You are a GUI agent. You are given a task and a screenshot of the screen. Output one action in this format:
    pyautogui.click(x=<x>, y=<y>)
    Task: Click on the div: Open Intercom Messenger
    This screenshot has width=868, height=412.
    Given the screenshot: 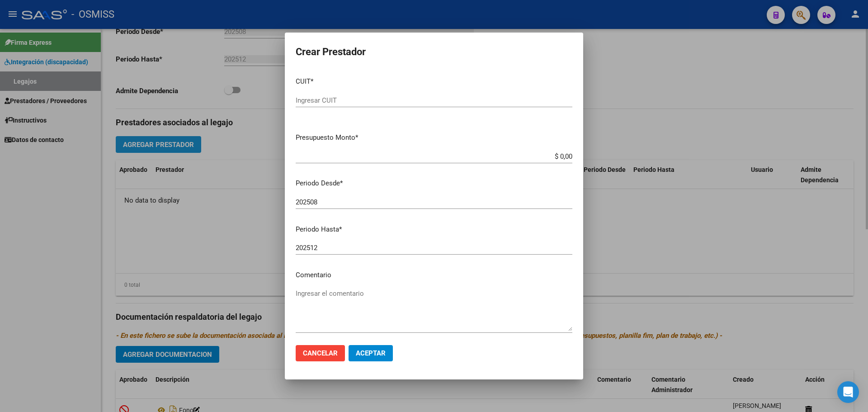 What is the action you would take?
    pyautogui.click(x=848, y=392)
    